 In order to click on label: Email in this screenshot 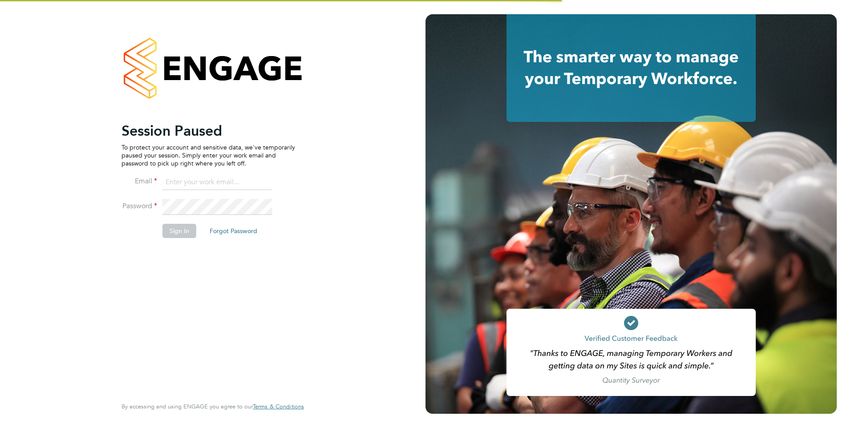, I will do `click(139, 181)`.